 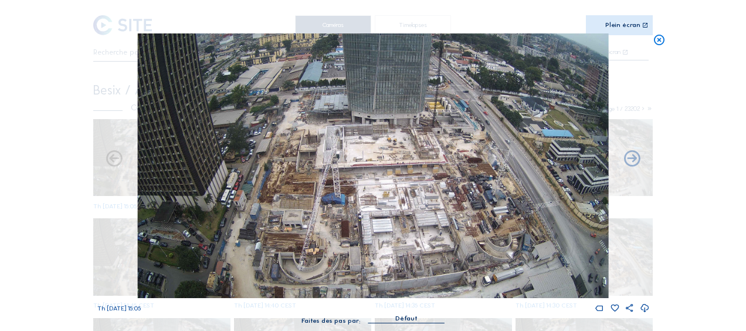 What do you see at coordinates (632, 159) in the screenshot?
I see `i: Back` at bounding box center [632, 159].